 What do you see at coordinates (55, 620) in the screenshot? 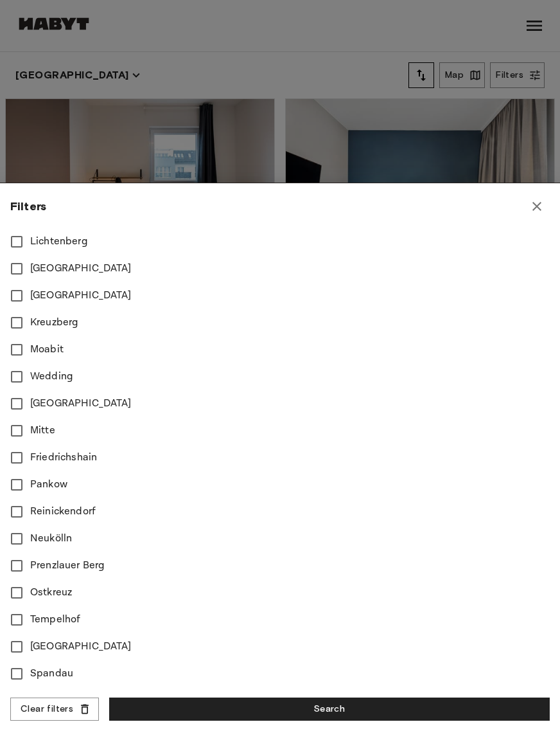
I see `span: Tempelhof` at bounding box center [55, 620].